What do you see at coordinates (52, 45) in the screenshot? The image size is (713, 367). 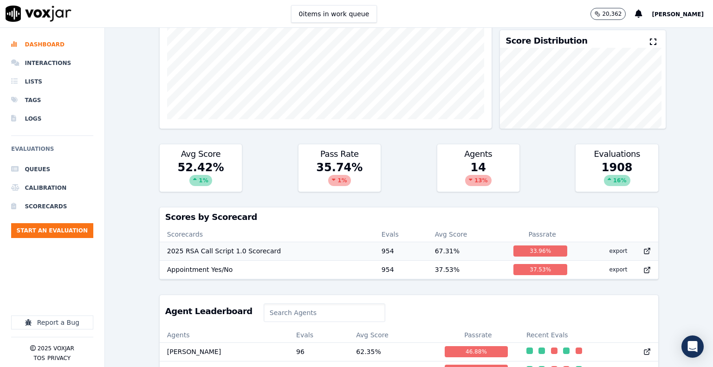 I see `a: Dashboard` at bounding box center [52, 45].